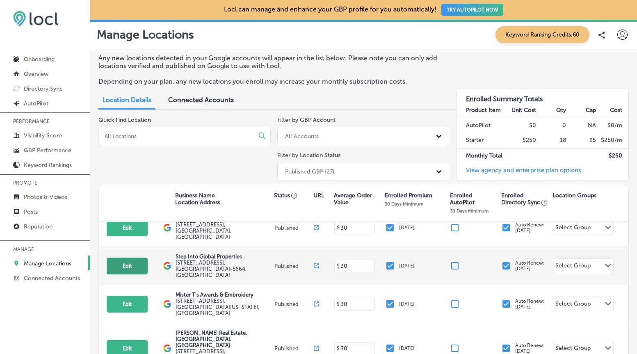  I want to click on p: Keyword Rankings, so click(48, 165).